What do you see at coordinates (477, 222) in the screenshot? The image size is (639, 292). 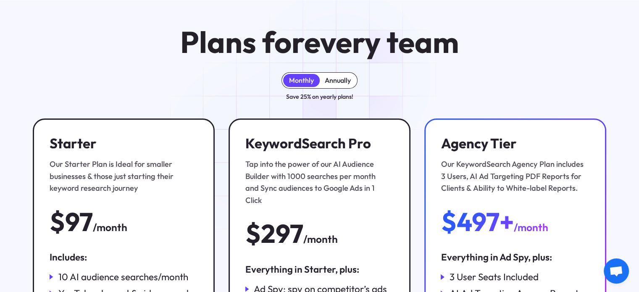 I see `div: $497+` at bounding box center [477, 222].